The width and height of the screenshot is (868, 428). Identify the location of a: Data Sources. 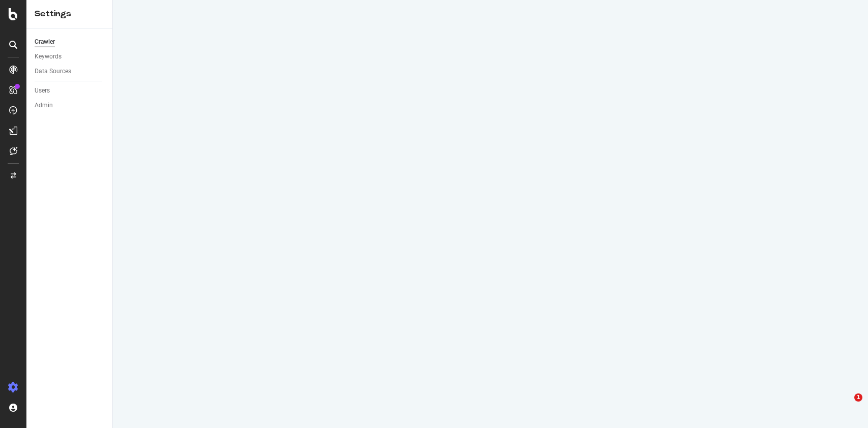
(70, 71).